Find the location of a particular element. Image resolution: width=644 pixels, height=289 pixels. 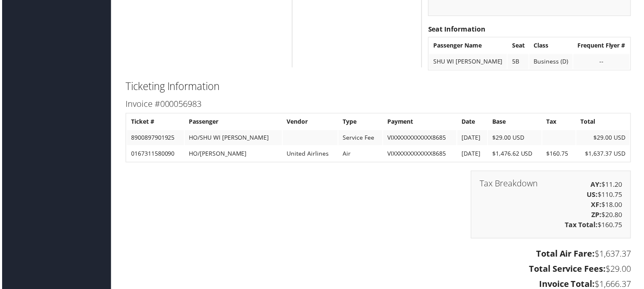

strong: XF: is located at coordinates (598, 206).